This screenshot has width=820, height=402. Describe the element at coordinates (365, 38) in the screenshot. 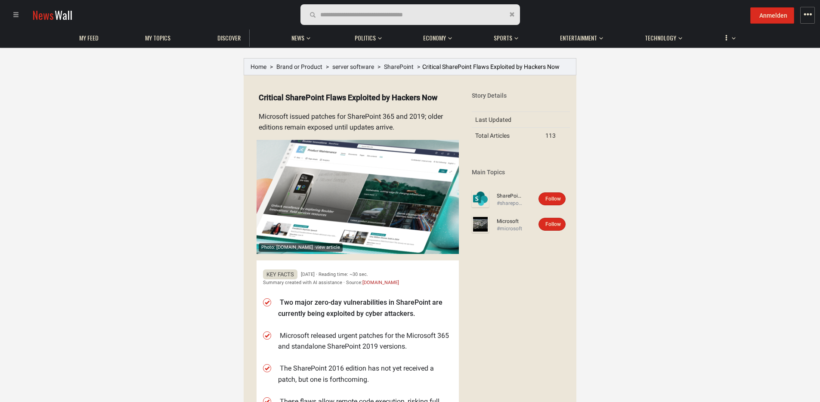

I see `span: Politics` at that location.